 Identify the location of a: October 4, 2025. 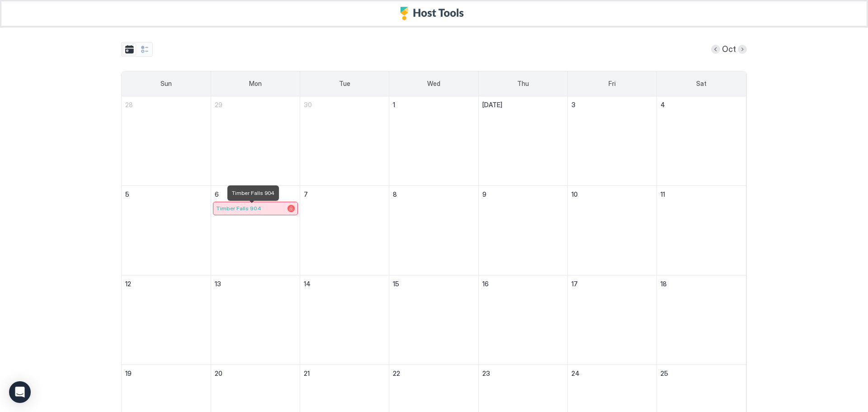
(701, 105).